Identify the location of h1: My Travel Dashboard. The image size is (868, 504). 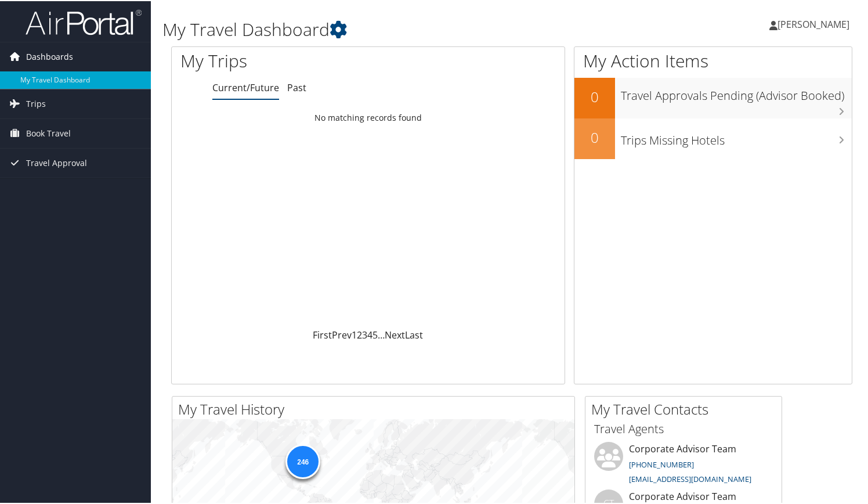
(395, 29).